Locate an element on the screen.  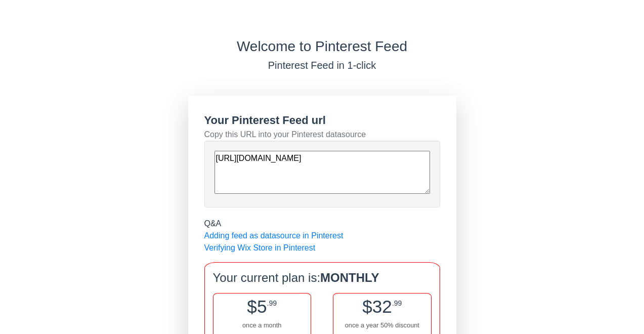
span: $32 is located at coordinates (377, 306).